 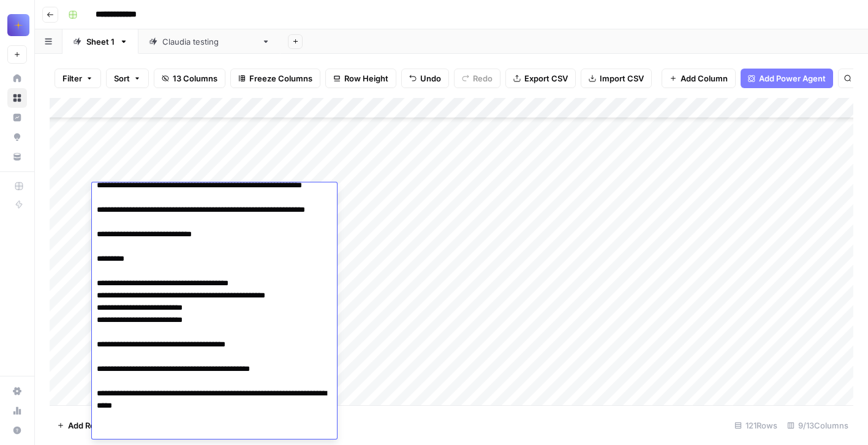 I want to click on a: Home, so click(x=17, y=79).